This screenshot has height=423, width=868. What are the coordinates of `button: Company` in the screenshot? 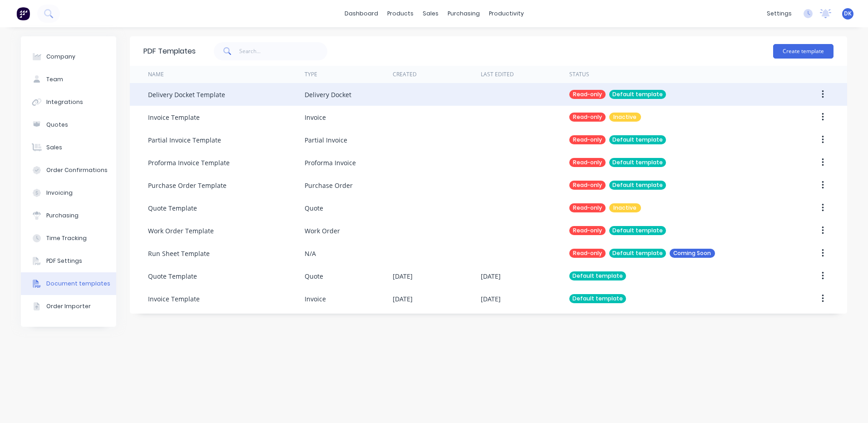 It's located at (69, 56).